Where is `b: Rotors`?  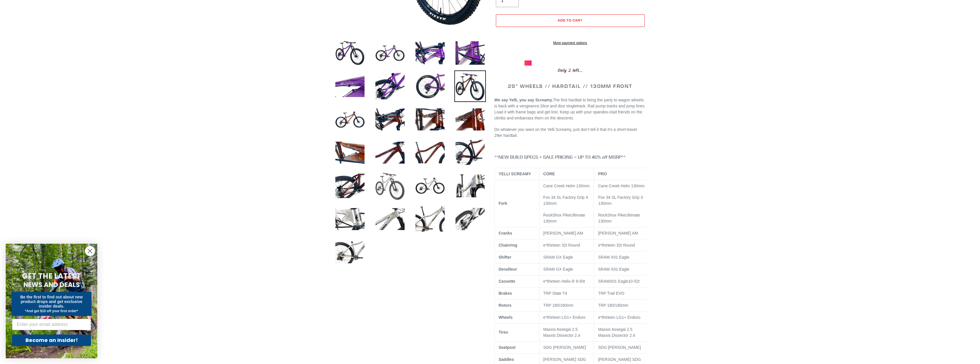 b: Rotors is located at coordinates (505, 305).